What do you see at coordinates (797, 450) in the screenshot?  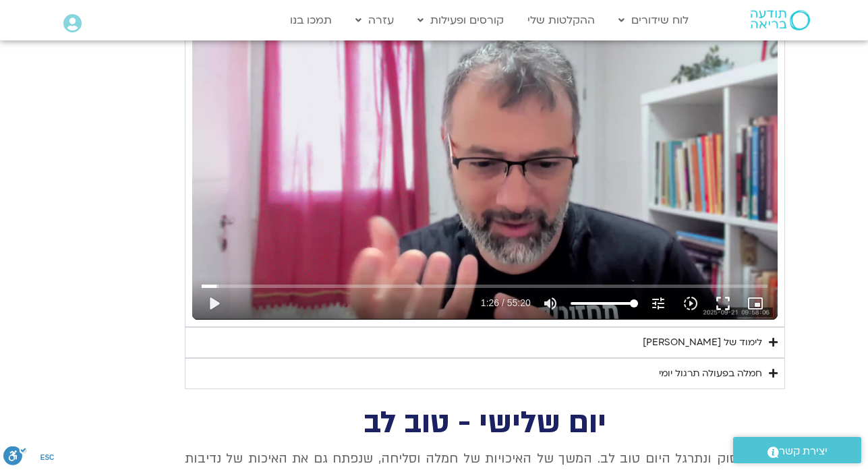 I see `a: יצירת קשר` at bounding box center [797, 450].